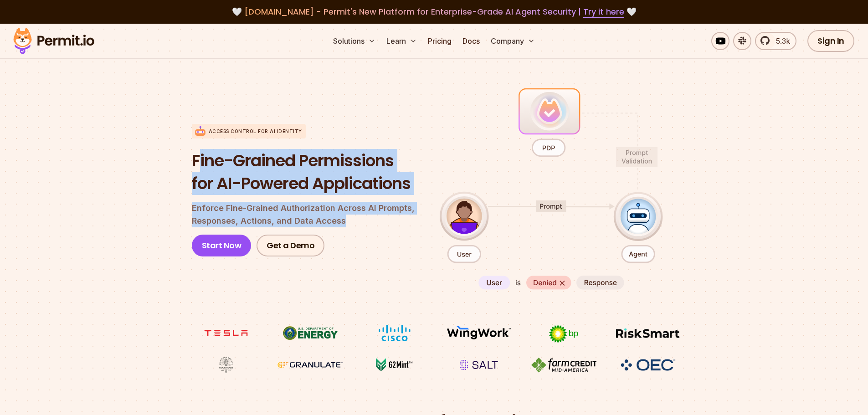 This screenshot has width=868, height=415. Describe the element at coordinates (564, 334) in the screenshot. I see `img: bp` at that location.